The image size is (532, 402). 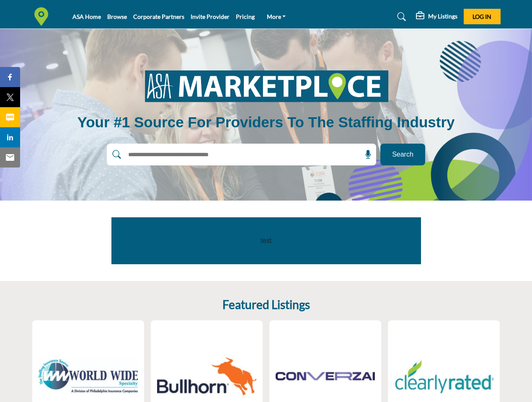 I want to click on div: My Listings, so click(x=436, y=16).